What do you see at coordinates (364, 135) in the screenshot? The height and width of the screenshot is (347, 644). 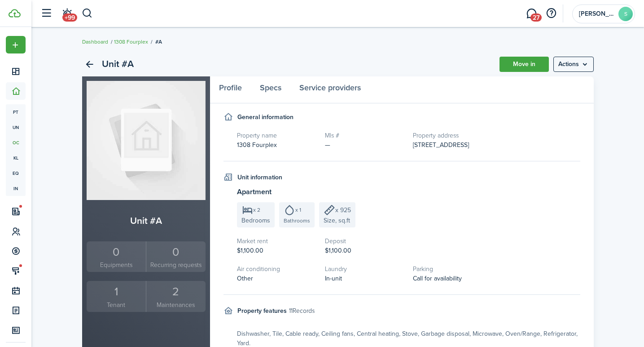 I see `h5: Mls #` at bounding box center [364, 135].